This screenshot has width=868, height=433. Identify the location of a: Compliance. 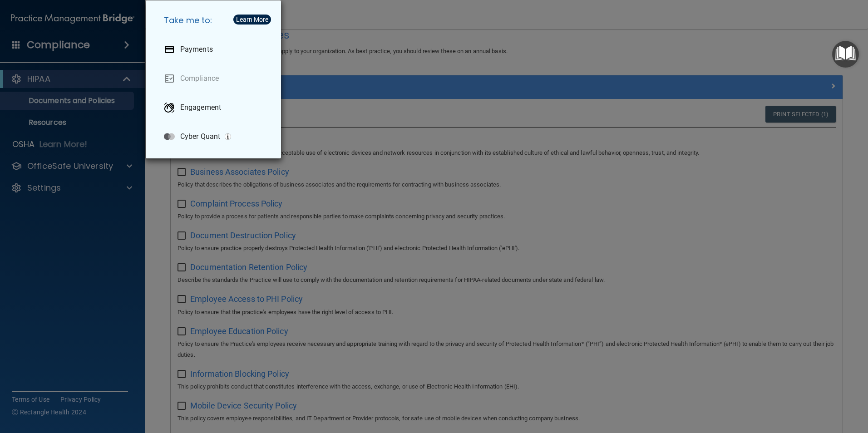
(215, 78).